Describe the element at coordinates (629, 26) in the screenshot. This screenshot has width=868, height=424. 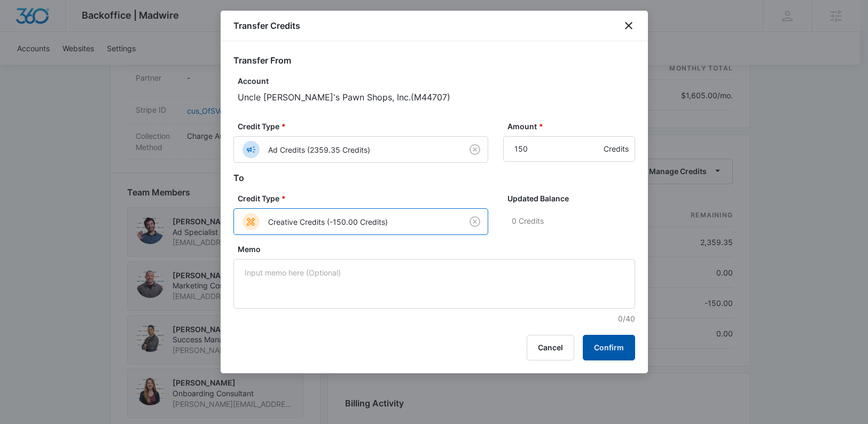
I see `button: close` at that location.